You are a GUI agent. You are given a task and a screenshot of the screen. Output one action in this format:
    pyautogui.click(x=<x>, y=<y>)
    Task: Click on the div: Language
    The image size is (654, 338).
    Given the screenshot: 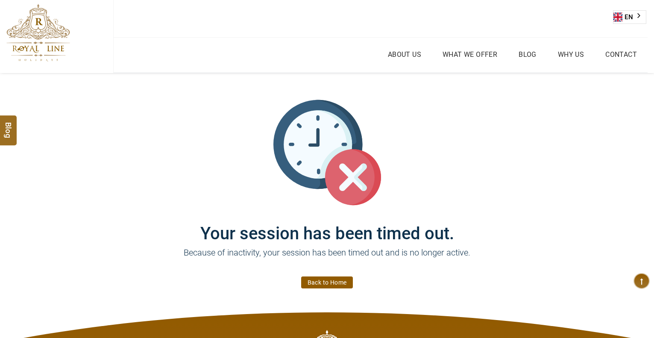 What is the action you would take?
    pyautogui.click(x=630, y=17)
    